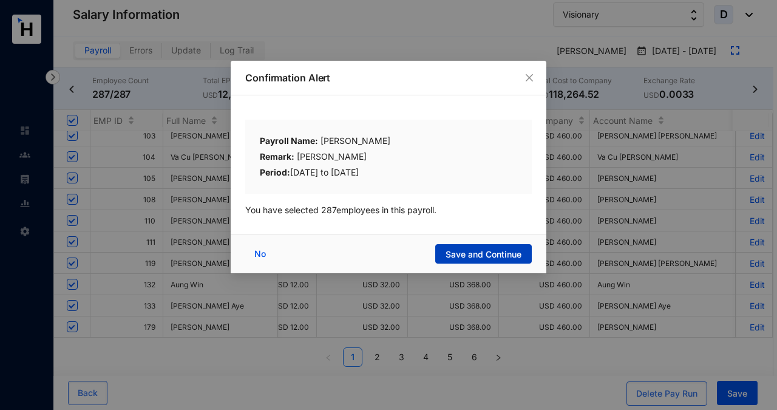 This screenshot has height=410, width=777. Describe the element at coordinates (277, 156) in the screenshot. I see `b: Remark:` at that location.